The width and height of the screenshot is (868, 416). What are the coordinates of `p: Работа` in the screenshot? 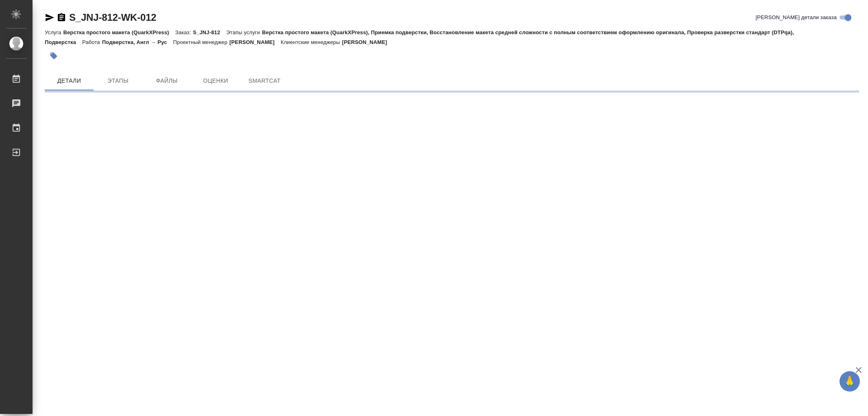 It's located at (92, 42).